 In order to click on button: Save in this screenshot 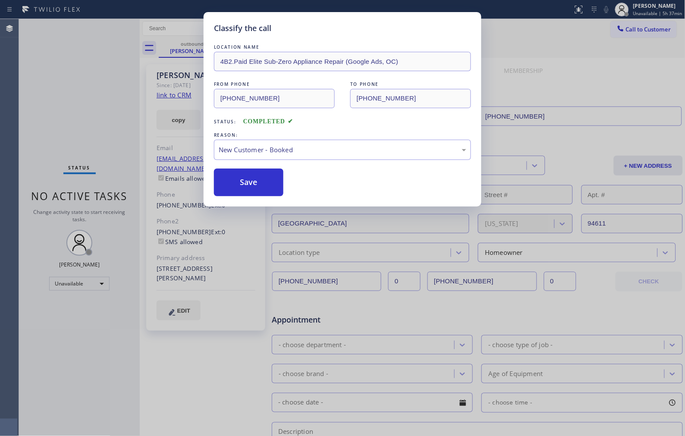, I will do `click(248, 182)`.